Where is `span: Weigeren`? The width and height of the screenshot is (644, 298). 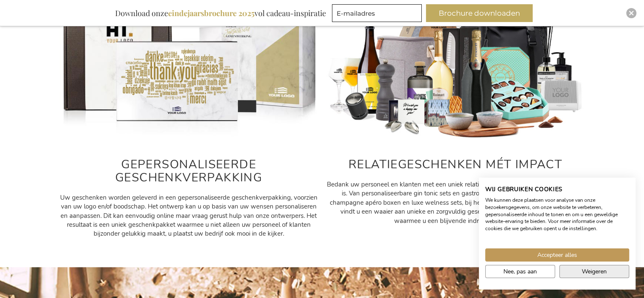
span: Weigeren is located at coordinates (594, 271).